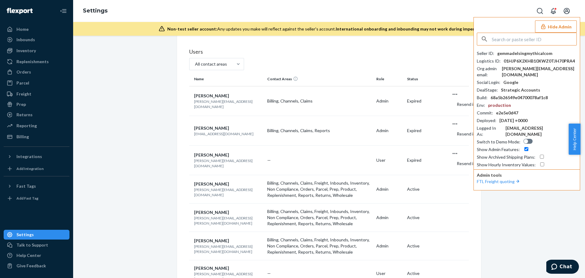 The height and width of the screenshot is (278, 585). I want to click on a: Inventory, so click(37, 51).